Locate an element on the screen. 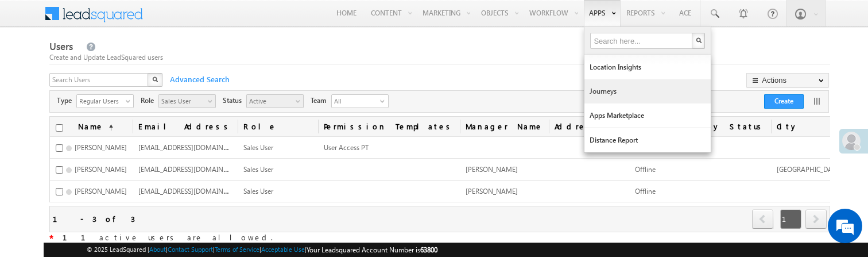  span: prev is located at coordinates (762, 219).